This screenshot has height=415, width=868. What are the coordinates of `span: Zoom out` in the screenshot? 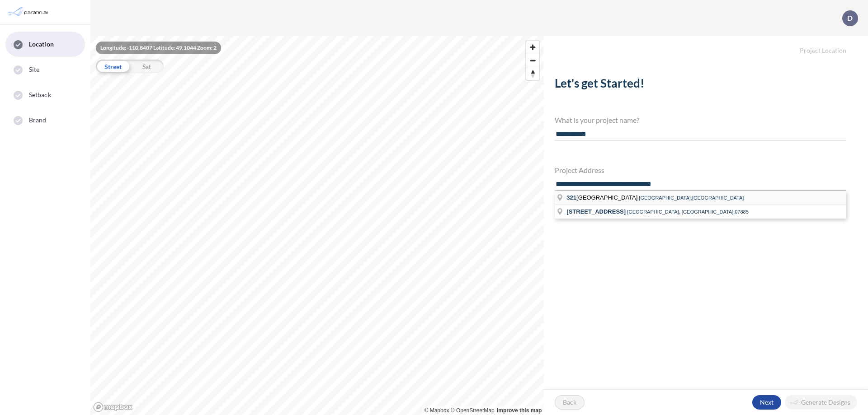 It's located at (533, 60).